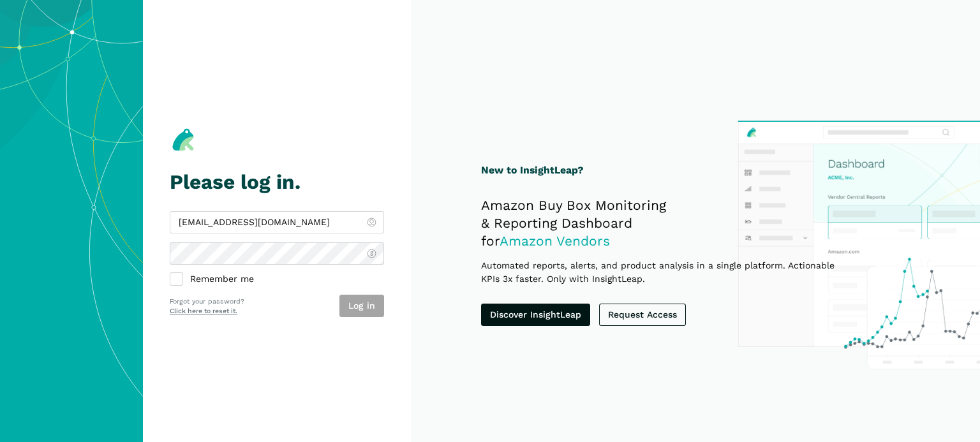 Image resolution: width=980 pixels, height=442 pixels. Describe the element at coordinates (667, 273) in the screenshot. I see `p: Automated reports, alerts, and product analysis in a single platform. Actionable KPIs 3x faster. ...` at that location.